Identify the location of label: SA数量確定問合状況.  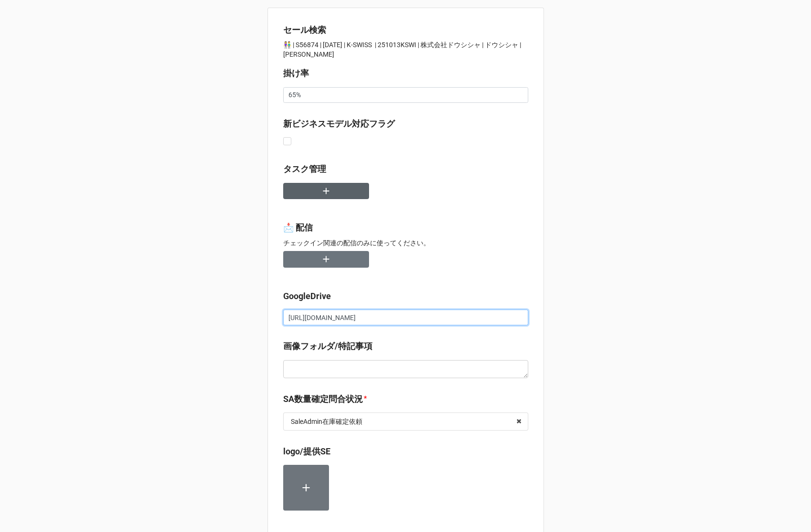
(323, 399).